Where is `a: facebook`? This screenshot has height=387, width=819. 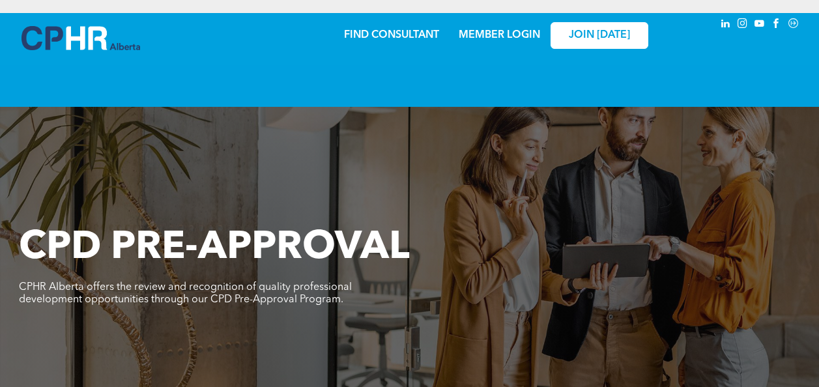
a: facebook is located at coordinates (777, 25).